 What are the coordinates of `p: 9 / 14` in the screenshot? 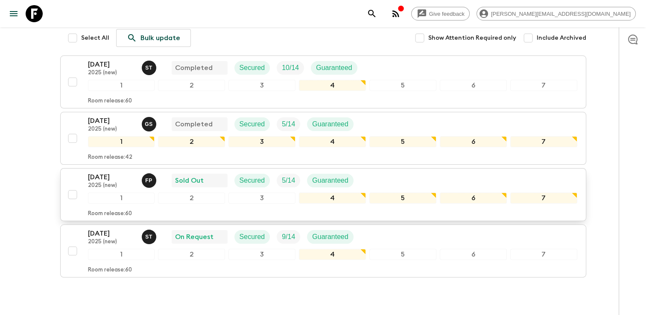 It's located at (288, 237).